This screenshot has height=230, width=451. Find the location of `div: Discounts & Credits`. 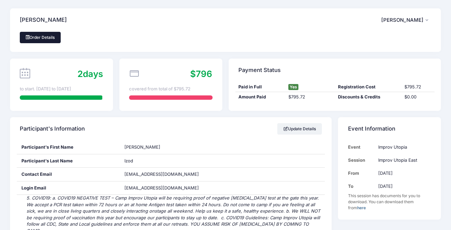

div: Discounts & Credits is located at coordinates (368, 97).